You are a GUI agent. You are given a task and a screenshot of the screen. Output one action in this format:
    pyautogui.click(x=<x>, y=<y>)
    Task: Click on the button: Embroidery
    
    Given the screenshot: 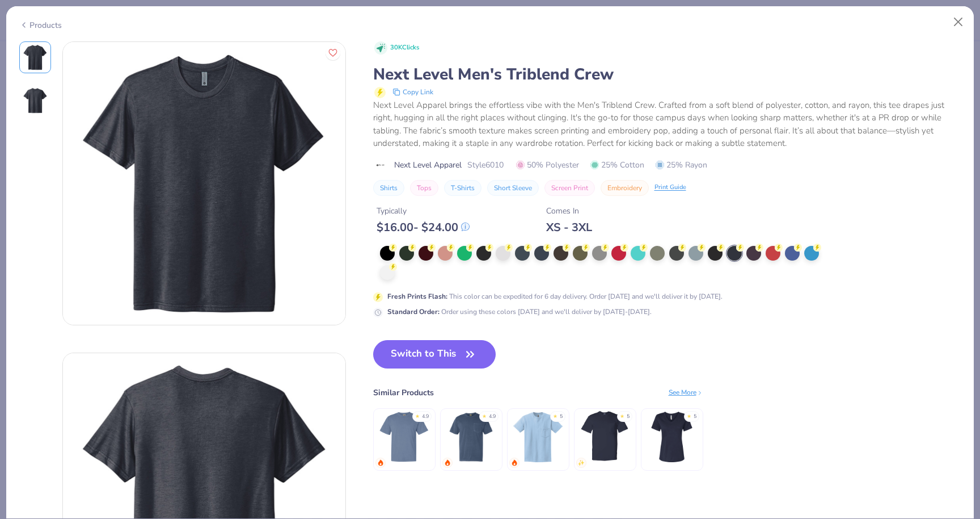 What is the action you would take?
    pyautogui.click(x=624, y=188)
    